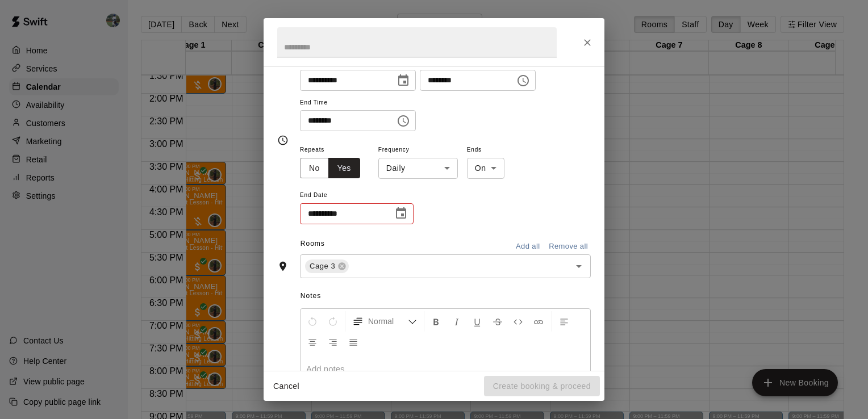  Describe the element at coordinates (538, 321) in the screenshot. I see `button: Insert Link` at that location.